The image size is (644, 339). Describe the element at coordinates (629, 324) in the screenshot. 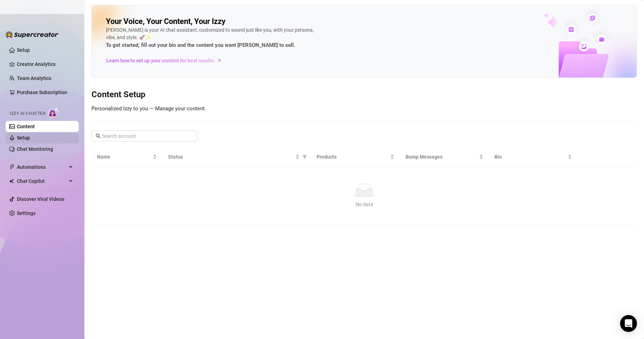

I see `div: Open Intercom Messenger` at that location.